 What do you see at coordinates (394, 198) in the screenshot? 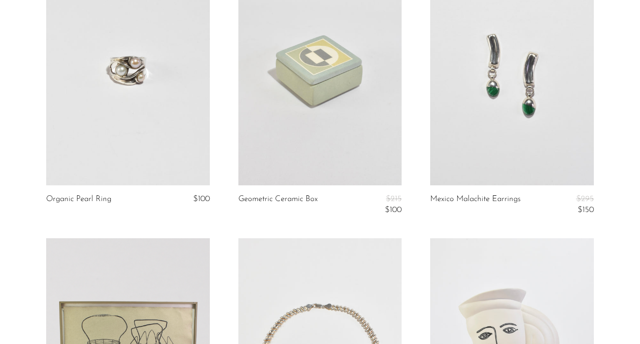
I see `span: $215` at bounding box center [394, 198].